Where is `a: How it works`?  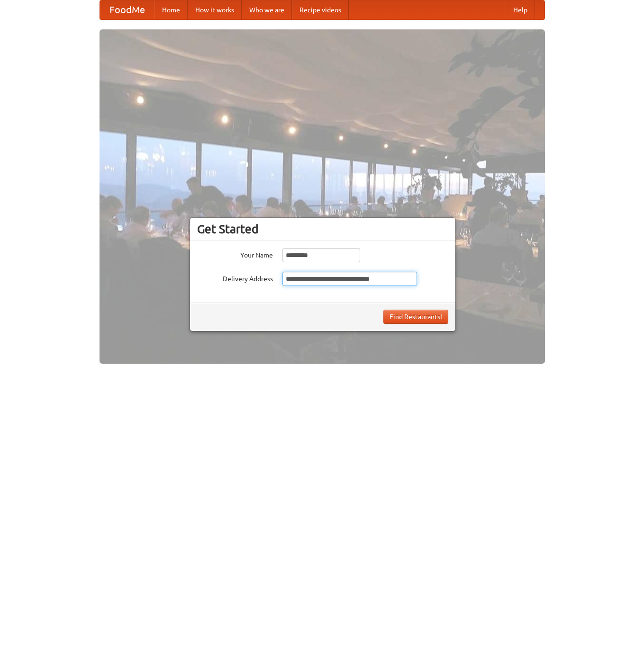
a: How it works is located at coordinates (214, 10).